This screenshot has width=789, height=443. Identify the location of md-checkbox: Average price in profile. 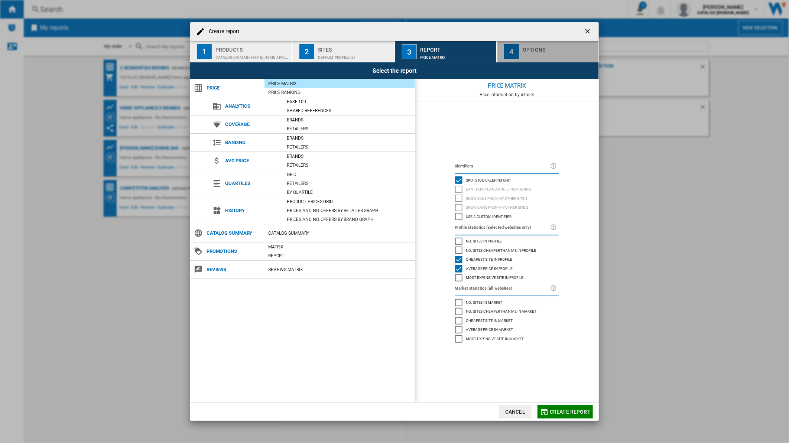
(507, 268).